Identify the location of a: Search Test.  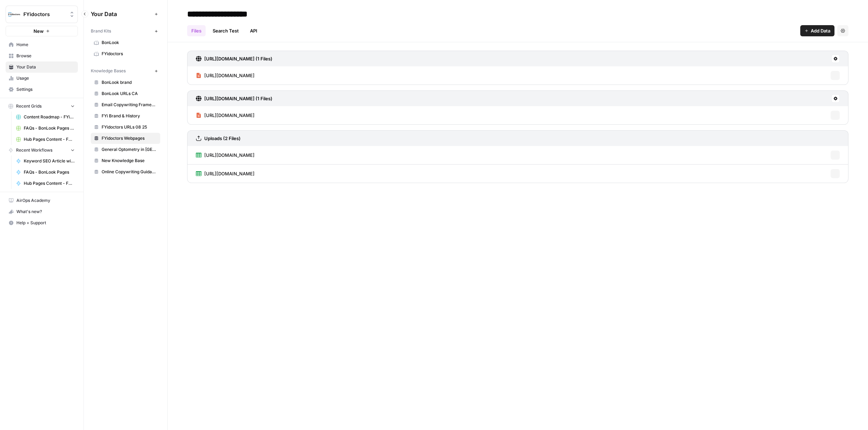
(226, 31).